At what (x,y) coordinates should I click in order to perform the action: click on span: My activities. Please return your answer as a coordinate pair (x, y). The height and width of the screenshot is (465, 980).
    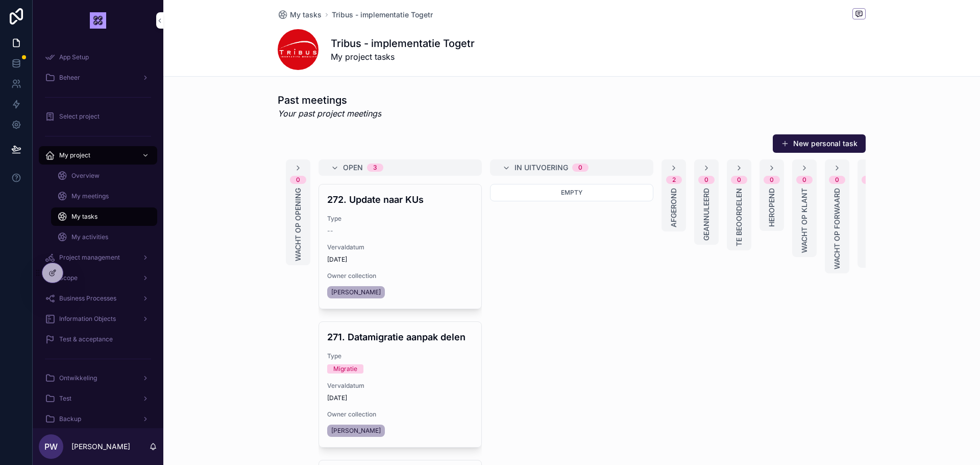
    Looking at the image, I should click on (90, 237).